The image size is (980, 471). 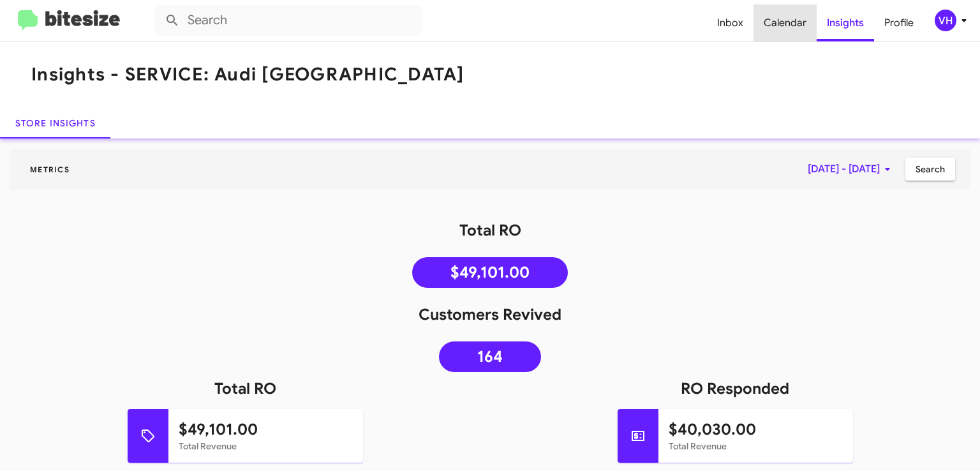 I want to click on span: Inbox, so click(x=730, y=23).